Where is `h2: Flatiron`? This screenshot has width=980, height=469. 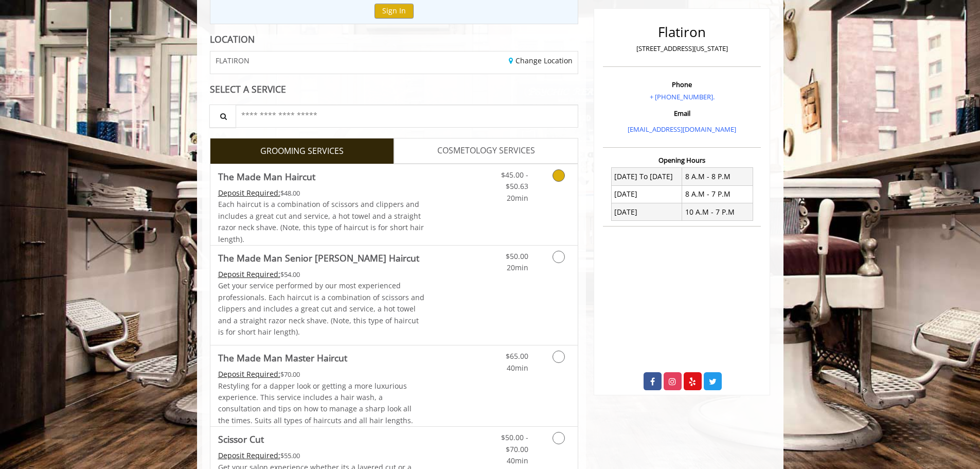 h2: Flatiron is located at coordinates (682, 32).